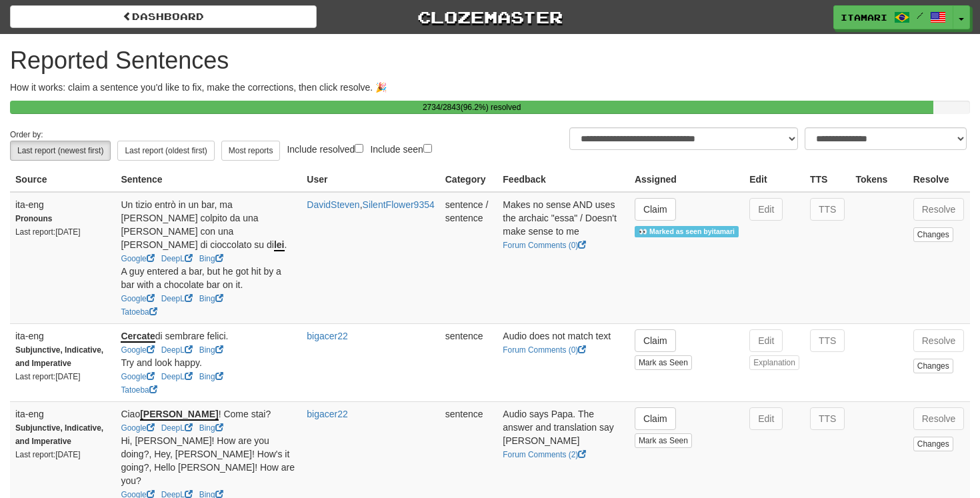 The height and width of the screenshot is (498, 980). What do you see at coordinates (208, 278) in the screenshot?
I see `div: A guy entered a bar, but he got hit by a bar with a chocolate bar on it.` at bounding box center [208, 278].